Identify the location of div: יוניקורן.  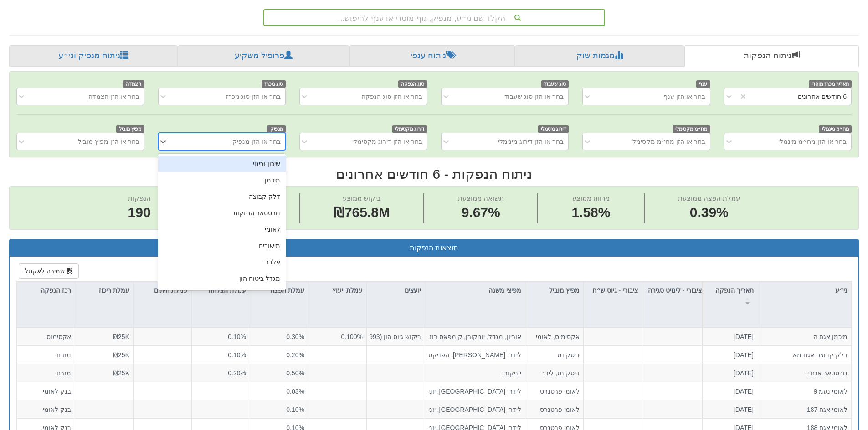
(475, 373).